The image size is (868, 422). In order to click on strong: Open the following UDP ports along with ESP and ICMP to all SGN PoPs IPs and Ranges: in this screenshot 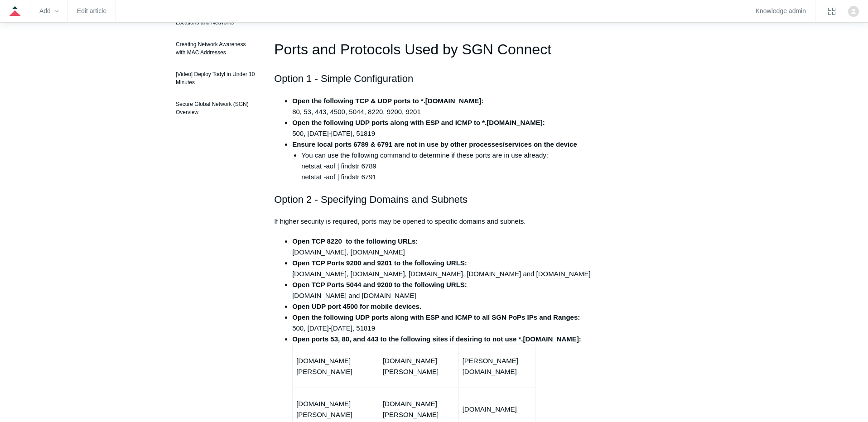, I will do `click(436, 317)`.